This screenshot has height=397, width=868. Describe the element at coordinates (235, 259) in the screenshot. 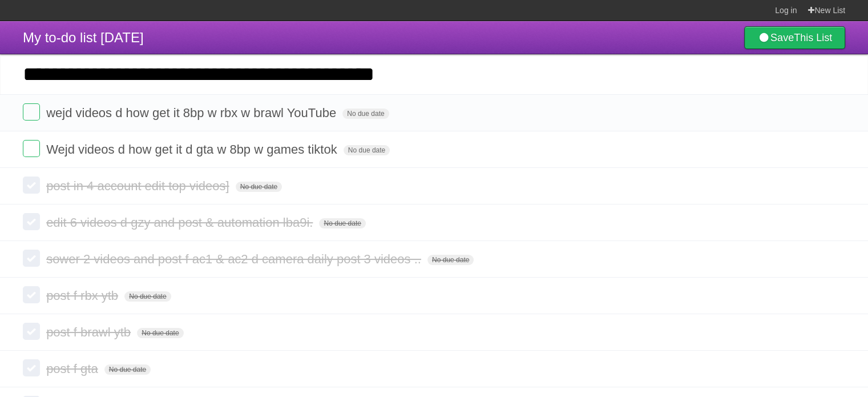

I see `span: sower 2 videos and post f ac1 & ac2 d camera daily post 3 videos ..` at that location.